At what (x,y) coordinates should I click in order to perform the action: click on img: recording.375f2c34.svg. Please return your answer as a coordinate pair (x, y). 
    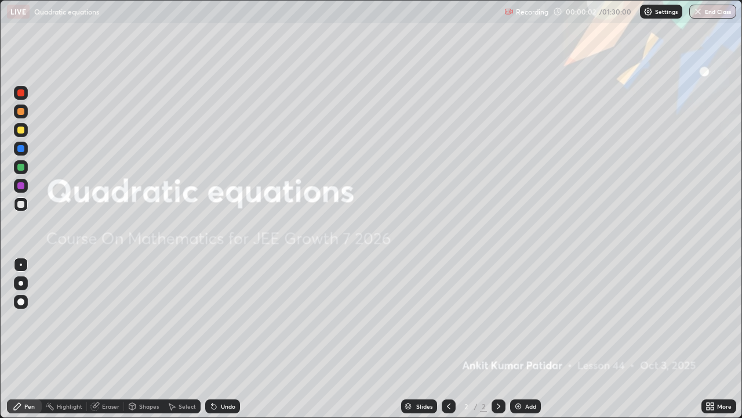
    Looking at the image, I should click on (509, 12).